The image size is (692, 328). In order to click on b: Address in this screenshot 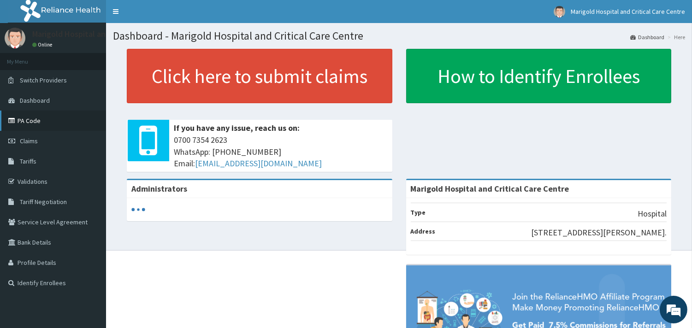, I will do `click(424, 232)`.